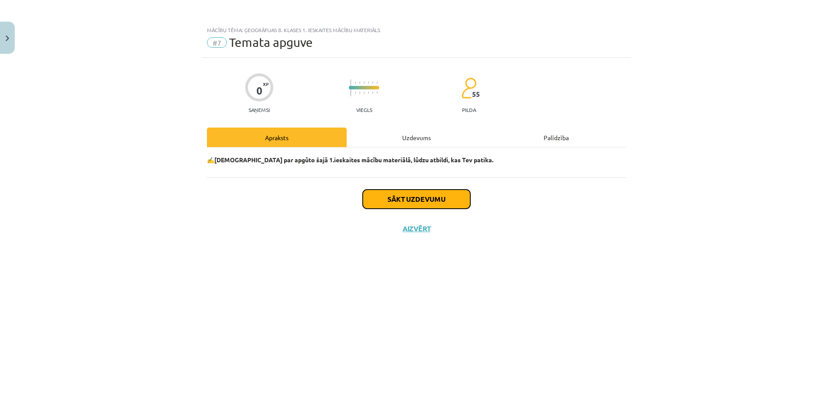 The image size is (833, 410). Describe the element at coordinates (469, 88) in the screenshot. I see `img: students-c634bb4e5e11cddfef0936a35e636f08e4e9abd3cc4e673bd6f9a4125e45ecb1.svg` at that location.